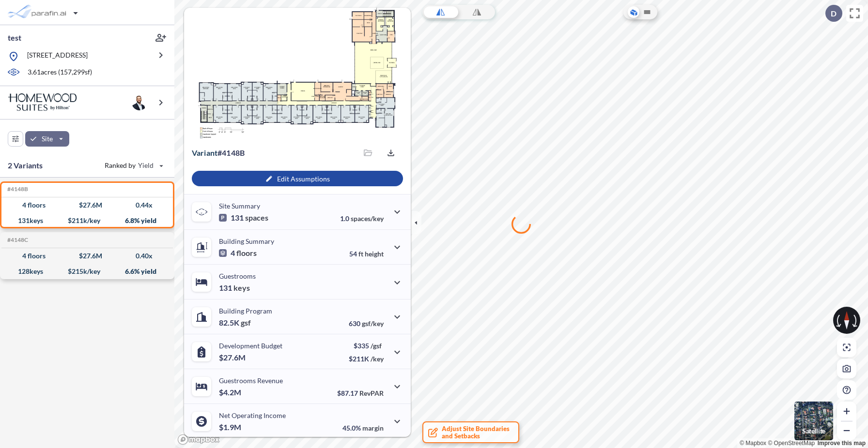 The image size is (868, 448). What do you see at coordinates (252, 415) in the screenshot?
I see `p: Net Operating Income` at bounding box center [252, 415].